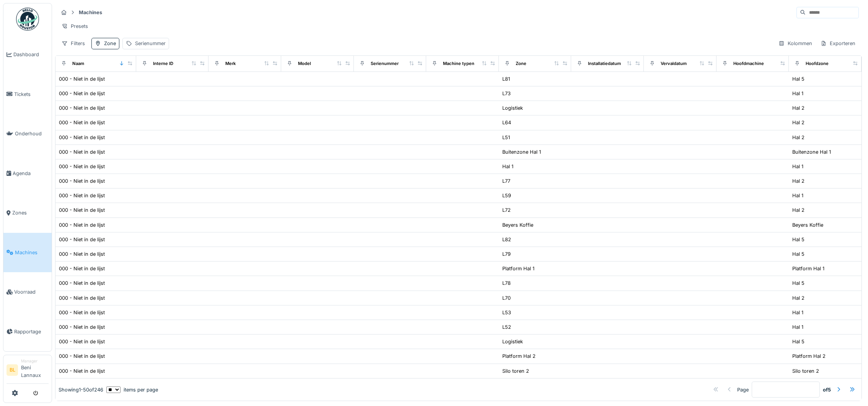 This screenshot has height=406, width=868. Describe the element at coordinates (506, 79) in the screenshot. I see `div: L81` at that location.